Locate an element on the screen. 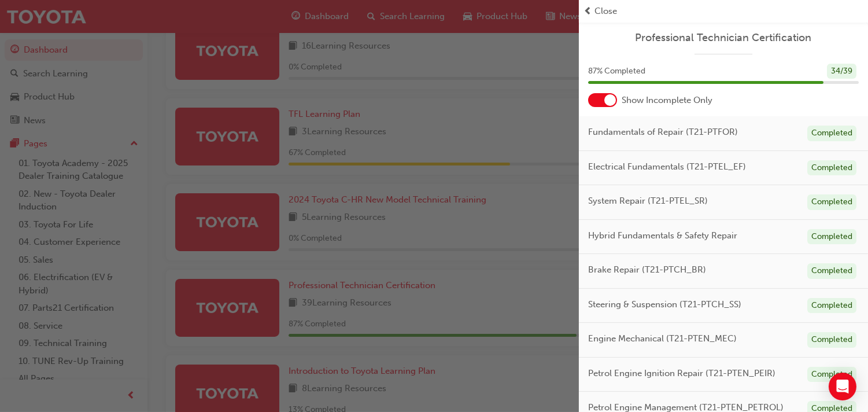  span: Electrical Fundamentals (T21-PTEL_EF) is located at coordinates (666, 167).